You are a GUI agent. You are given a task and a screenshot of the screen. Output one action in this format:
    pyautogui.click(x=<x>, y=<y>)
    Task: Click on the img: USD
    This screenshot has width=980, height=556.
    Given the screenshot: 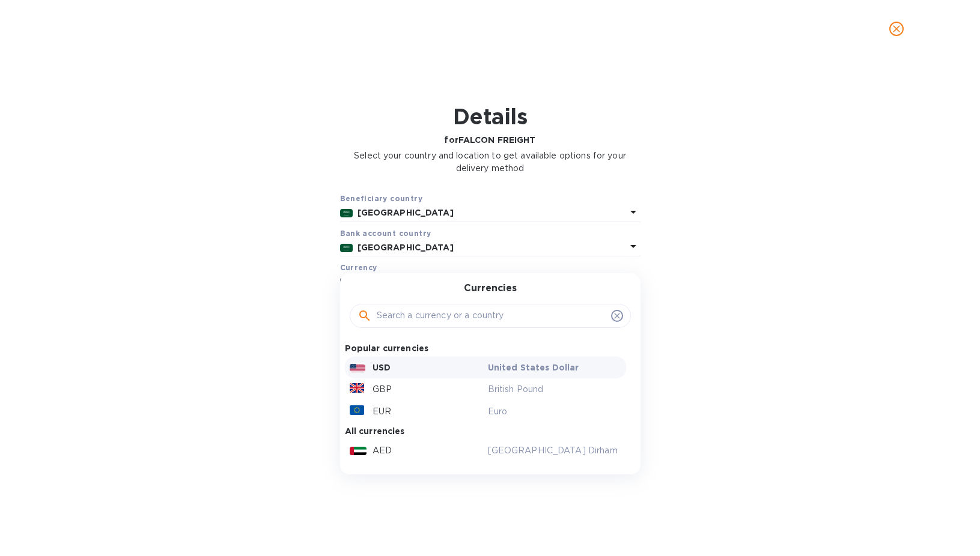 What is the action you would take?
    pyautogui.click(x=357, y=368)
    